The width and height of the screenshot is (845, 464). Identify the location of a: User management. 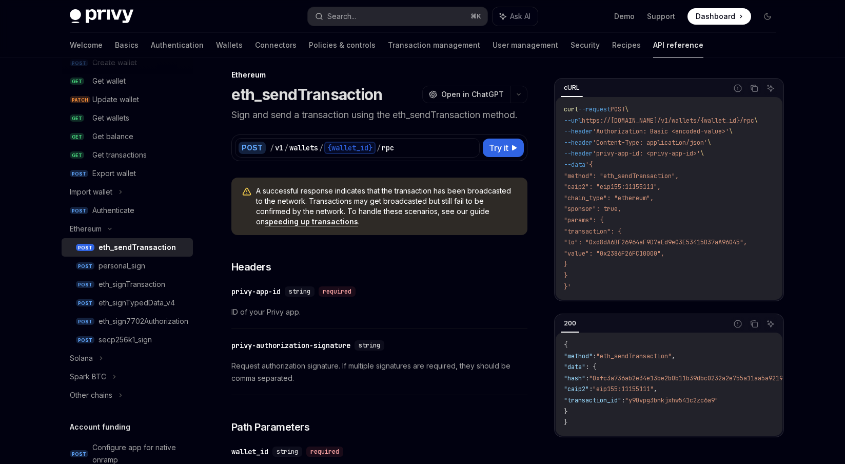
(525, 45).